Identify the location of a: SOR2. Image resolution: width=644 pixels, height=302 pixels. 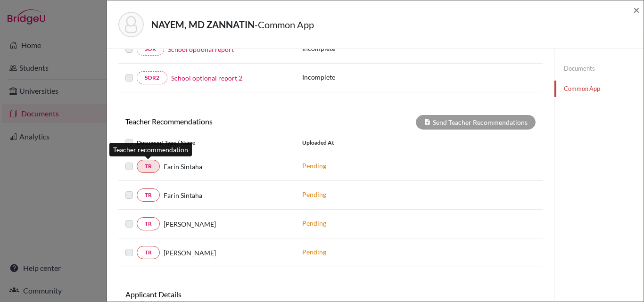
(152, 77).